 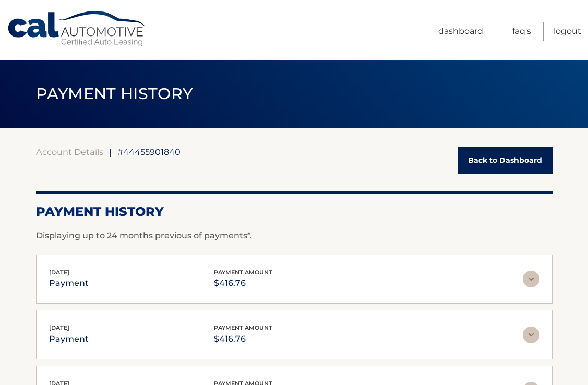 What do you see at coordinates (522, 32) in the screenshot?
I see `a: FAQ's` at bounding box center [522, 32].